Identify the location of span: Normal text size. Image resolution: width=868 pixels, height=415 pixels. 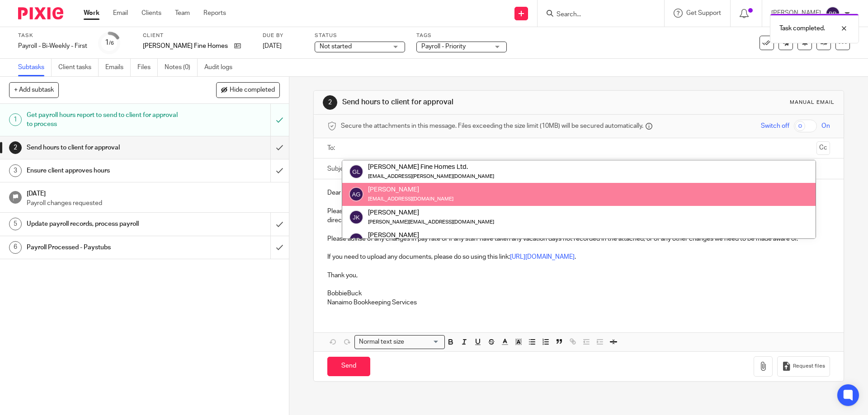
(381, 342).